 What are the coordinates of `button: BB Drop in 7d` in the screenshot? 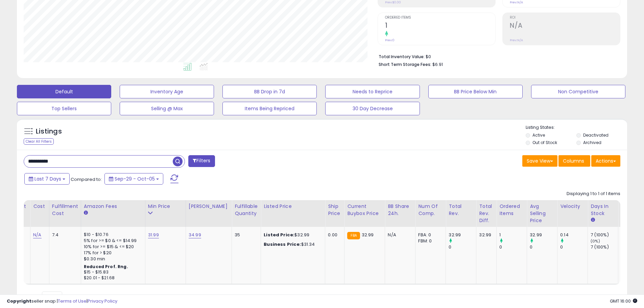 It's located at (269, 92).